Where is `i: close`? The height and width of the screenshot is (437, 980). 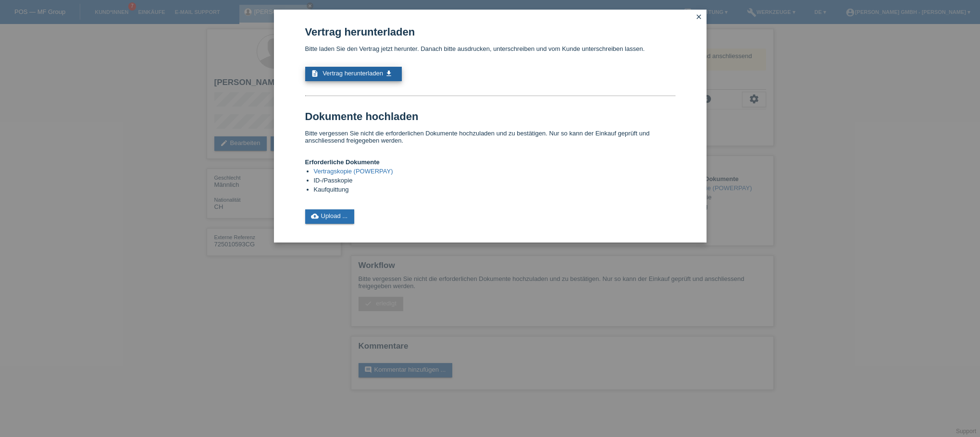 i: close is located at coordinates (699, 17).